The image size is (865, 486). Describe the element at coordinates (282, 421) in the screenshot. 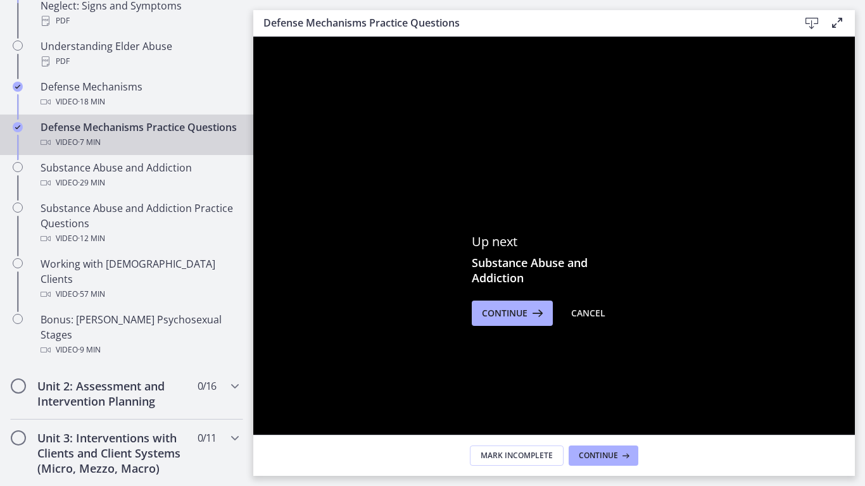

I see `div: Playbar` at that location.